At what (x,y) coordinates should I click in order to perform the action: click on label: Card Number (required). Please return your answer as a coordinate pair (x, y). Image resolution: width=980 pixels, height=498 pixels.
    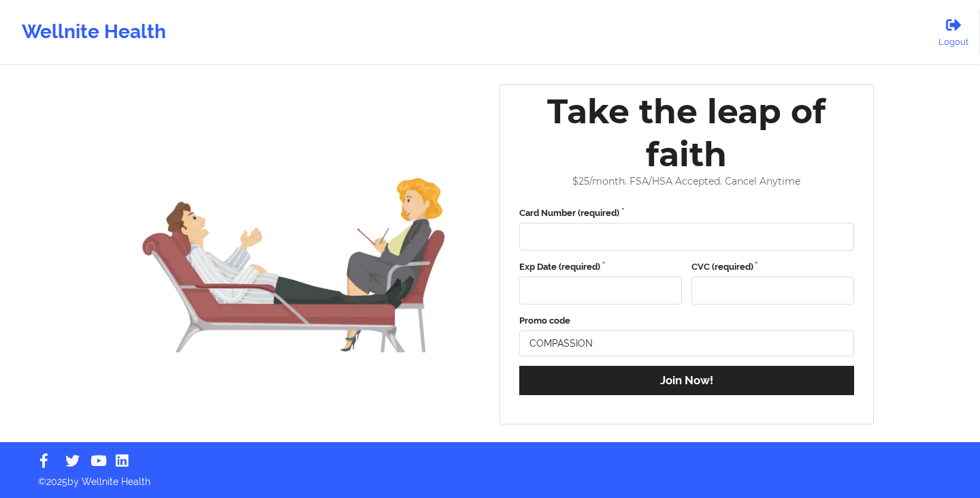
    Looking at the image, I should click on (687, 213).